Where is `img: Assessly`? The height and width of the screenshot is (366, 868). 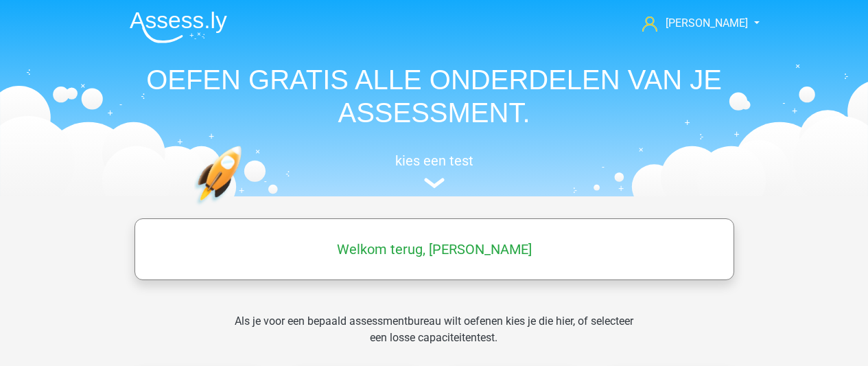 img: Assessly is located at coordinates (178, 27).